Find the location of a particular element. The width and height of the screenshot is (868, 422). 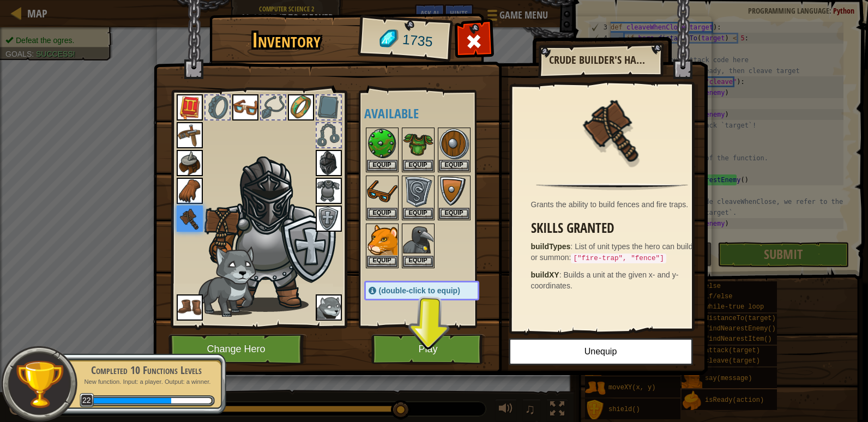

span: List of unit types the hero can build or summon: is located at coordinates (612, 252).